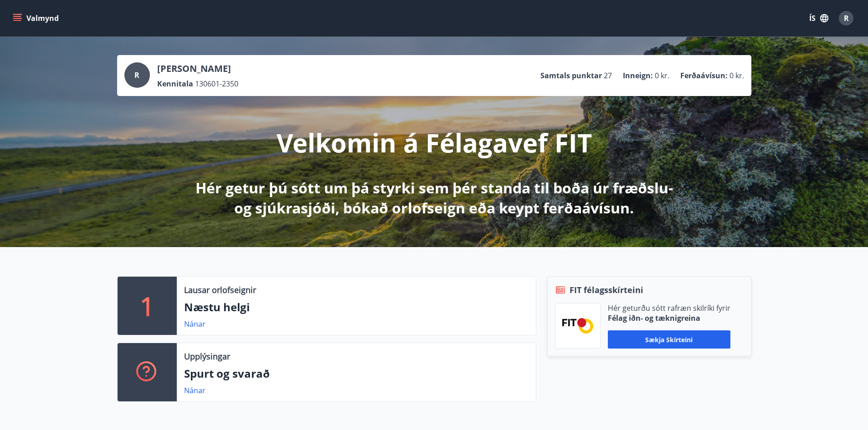  What do you see at coordinates (704, 75) in the screenshot?
I see `p: Ferðaávísun :` at bounding box center [704, 75].